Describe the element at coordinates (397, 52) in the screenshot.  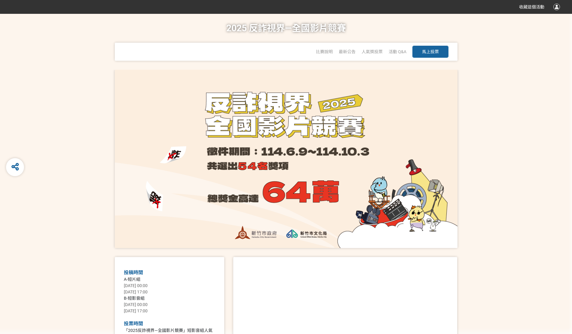
I see `a: 活動 Q&A` at that location.